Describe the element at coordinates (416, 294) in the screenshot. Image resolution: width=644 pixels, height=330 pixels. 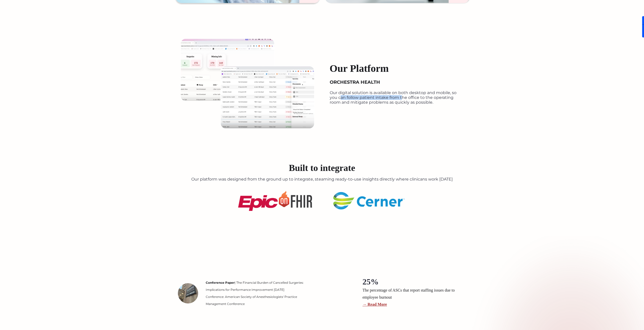
I see `div: The percentage of ASCs that report staffing issues due to employee burnout` at that location.